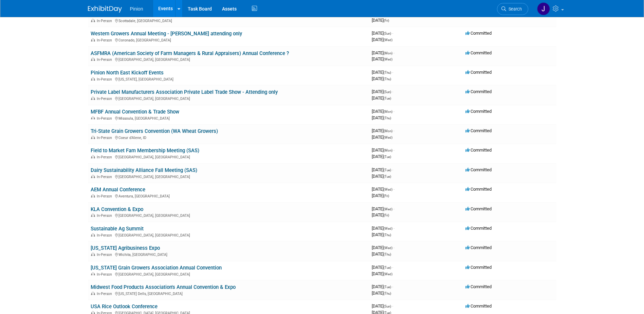 This screenshot has height=314, width=644. What do you see at coordinates (190, 53) in the screenshot?
I see `a: ASFMRA (American Society of Farm Managers & Rural Appraisers) Annual Conference ?` at bounding box center [190, 53].